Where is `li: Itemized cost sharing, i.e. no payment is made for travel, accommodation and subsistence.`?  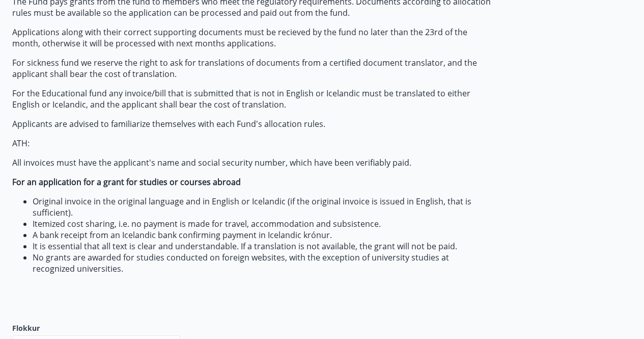
li: Itemized cost sharing, i.e. no payment is made for travel, accommodation and subsistence. is located at coordinates (263, 224).